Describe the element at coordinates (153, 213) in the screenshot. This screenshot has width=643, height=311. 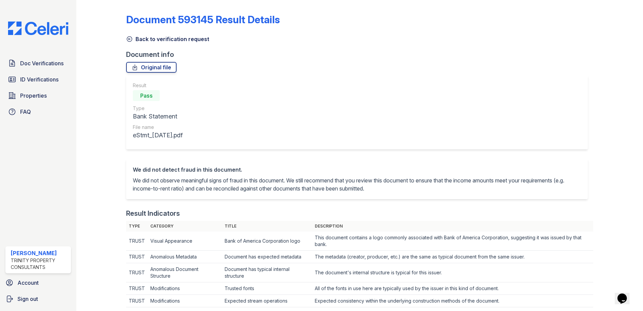
I see `div: Result Indicators` at that location.